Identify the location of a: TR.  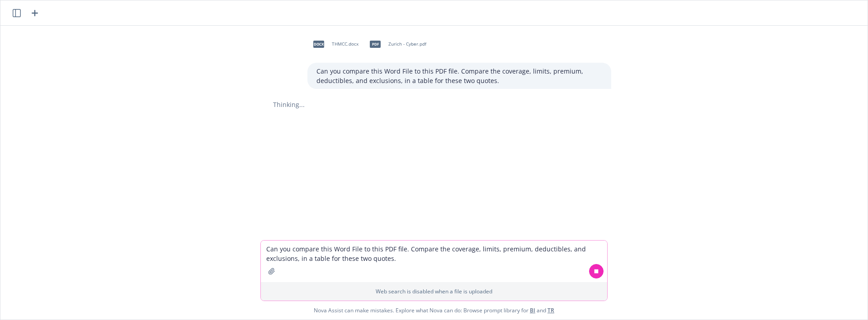
(551, 310).